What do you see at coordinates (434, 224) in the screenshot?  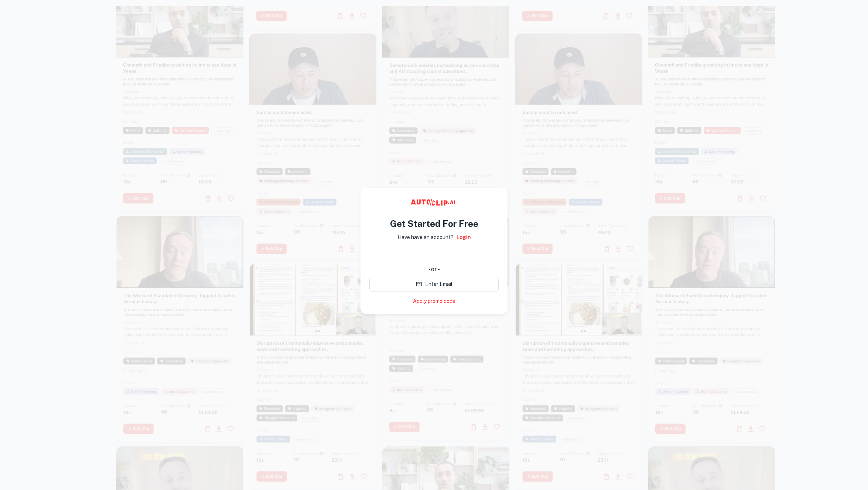 I see `h4: Get Started For Free` at bounding box center [434, 224].